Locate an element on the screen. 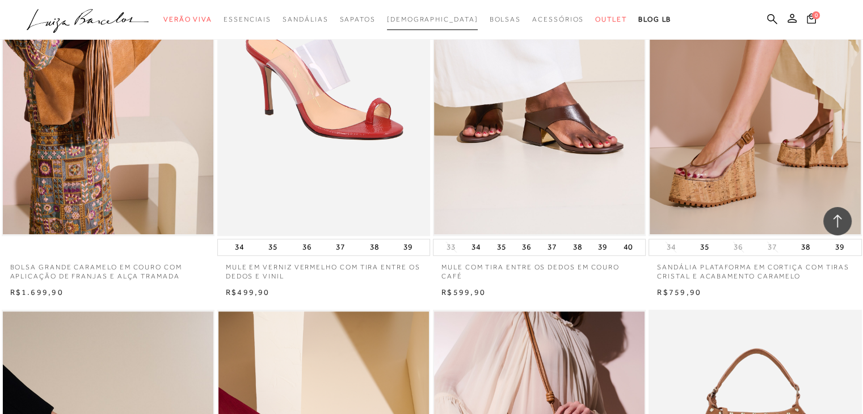 The width and height of the screenshot is (863, 414). span: BLOG LB is located at coordinates (654, 19).